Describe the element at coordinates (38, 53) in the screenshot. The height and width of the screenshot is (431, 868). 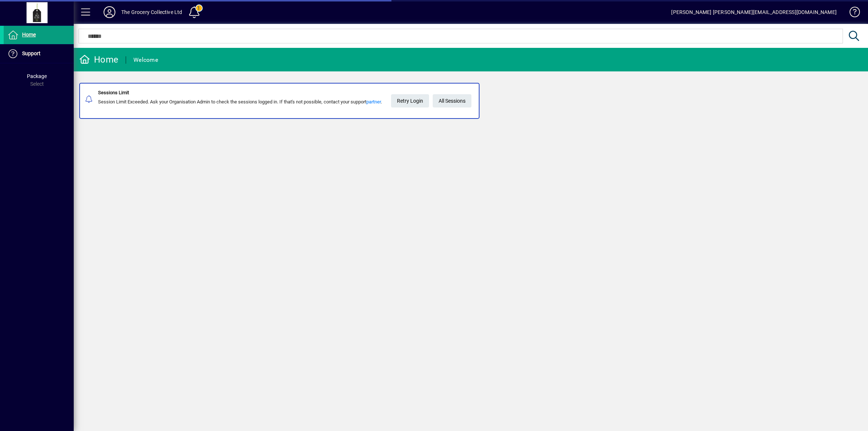
I see `a: Support` at that location.